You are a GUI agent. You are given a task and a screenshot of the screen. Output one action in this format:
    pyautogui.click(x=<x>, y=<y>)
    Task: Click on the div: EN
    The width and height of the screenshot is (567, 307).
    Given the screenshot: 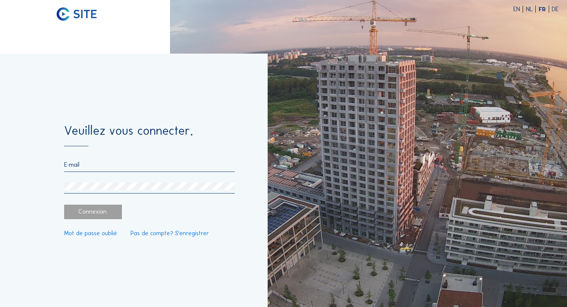 What is the action you would take?
    pyautogui.click(x=518, y=9)
    